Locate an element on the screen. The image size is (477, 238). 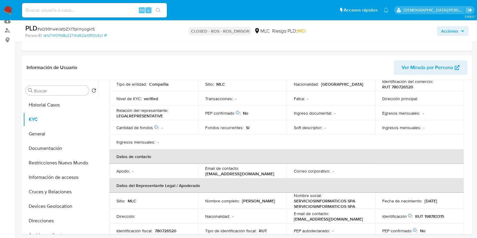
p: PEP autodeclarado : is located at coordinates (312, 231).